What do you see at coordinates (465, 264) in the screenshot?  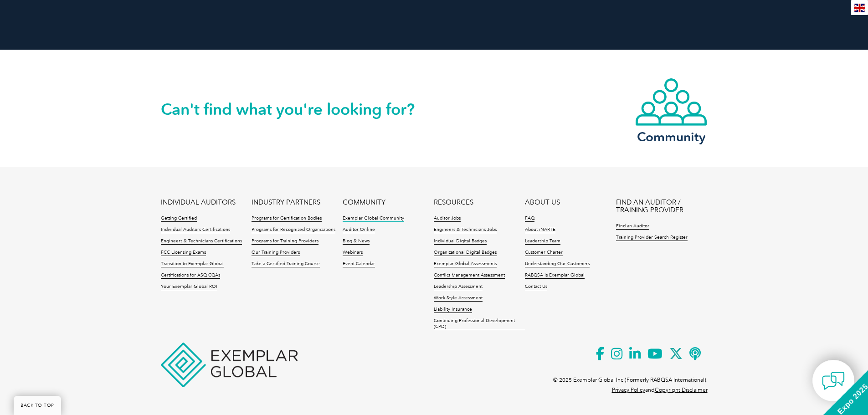 I see `a: Exemplar Global Assessments` at bounding box center [465, 264].